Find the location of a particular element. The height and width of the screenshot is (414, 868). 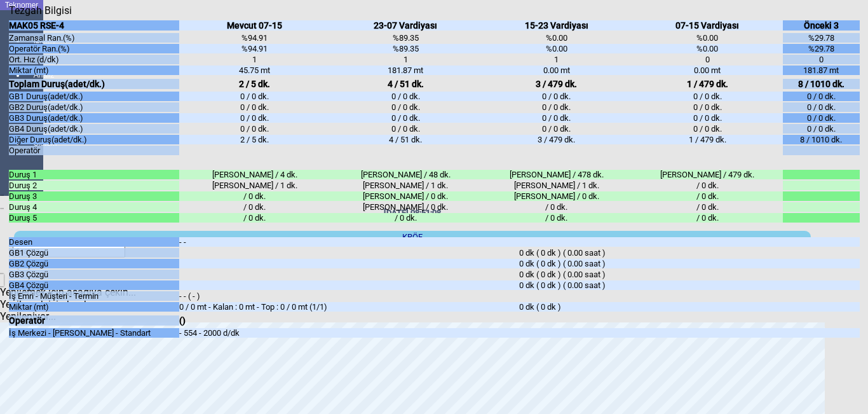

div: GB1 Duruş(adet/dk.) is located at coordinates (94, 96).